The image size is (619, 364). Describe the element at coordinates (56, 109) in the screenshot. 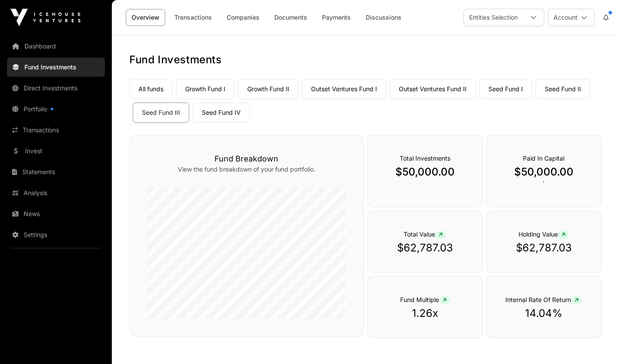

I see `a: Portfolio` at that location.